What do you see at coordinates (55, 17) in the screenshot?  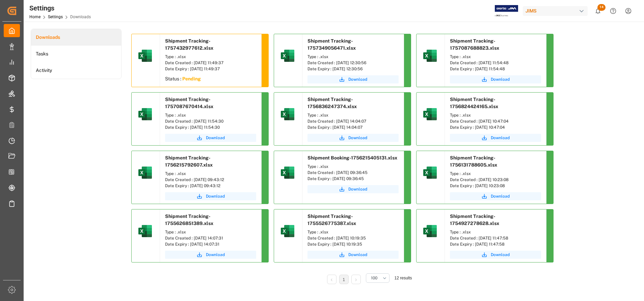 I see `a: Settings` at bounding box center [55, 17].